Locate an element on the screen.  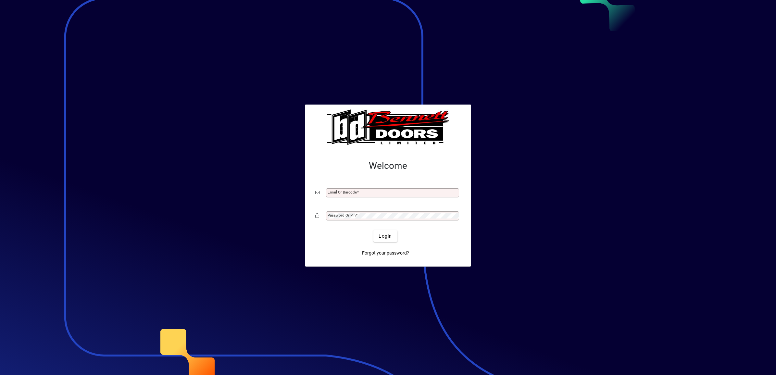
mat-label: Password or Pin is located at coordinates (342, 215).